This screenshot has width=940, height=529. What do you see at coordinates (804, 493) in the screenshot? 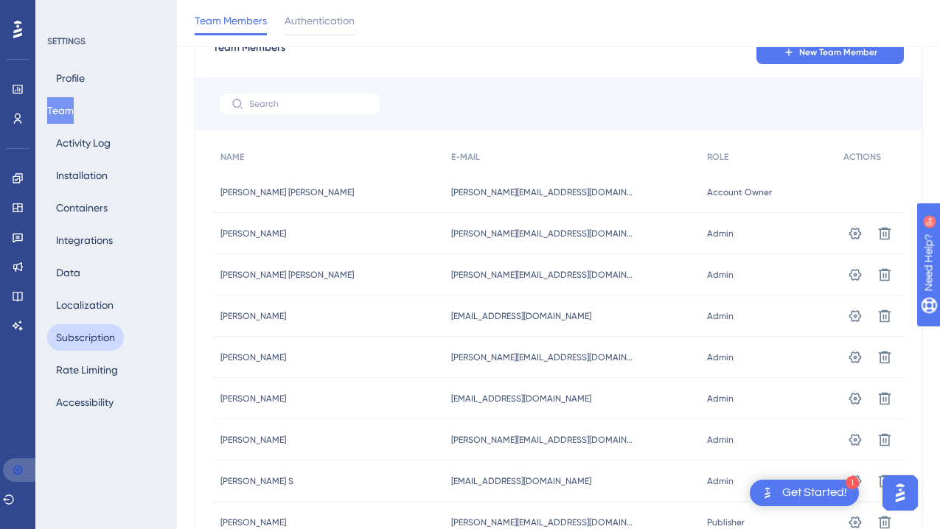
I see `div: Open Get Started! checklist, remaining modules: 1` at bounding box center [804, 493].